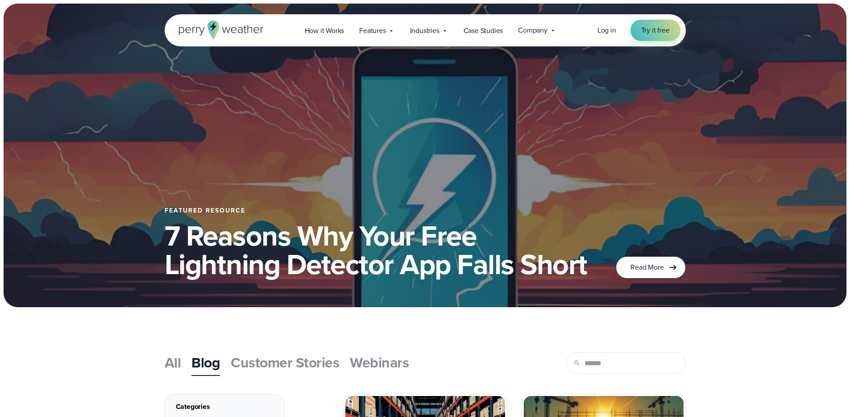 This screenshot has height=417, width=850. Describe the element at coordinates (173, 362) in the screenshot. I see `a: All` at that location.